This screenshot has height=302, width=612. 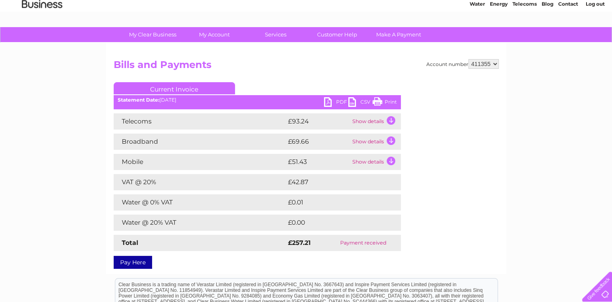 What do you see at coordinates (200, 222) in the screenshot?
I see `td: Water @ 20% VAT` at bounding box center [200, 222].